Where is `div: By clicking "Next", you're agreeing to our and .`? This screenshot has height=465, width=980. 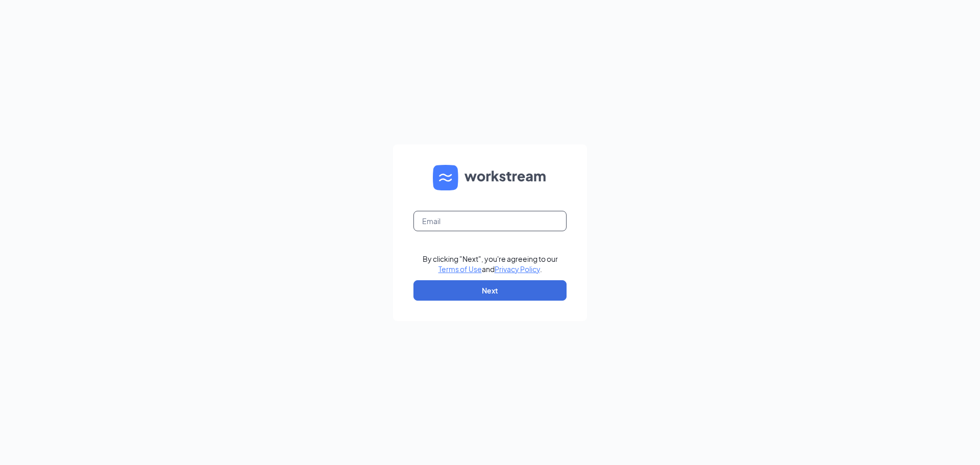 div: By clicking "Next", you're agreeing to our and . is located at coordinates (490, 264).